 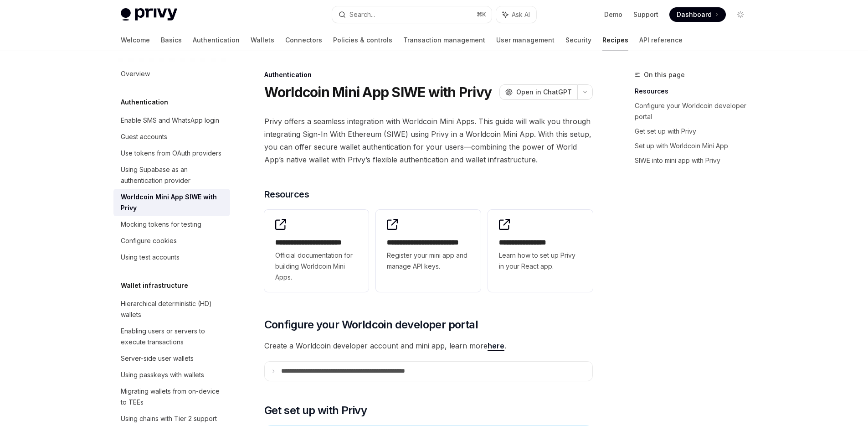 I want to click on a: Using passkeys with wallets, so click(x=171, y=374).